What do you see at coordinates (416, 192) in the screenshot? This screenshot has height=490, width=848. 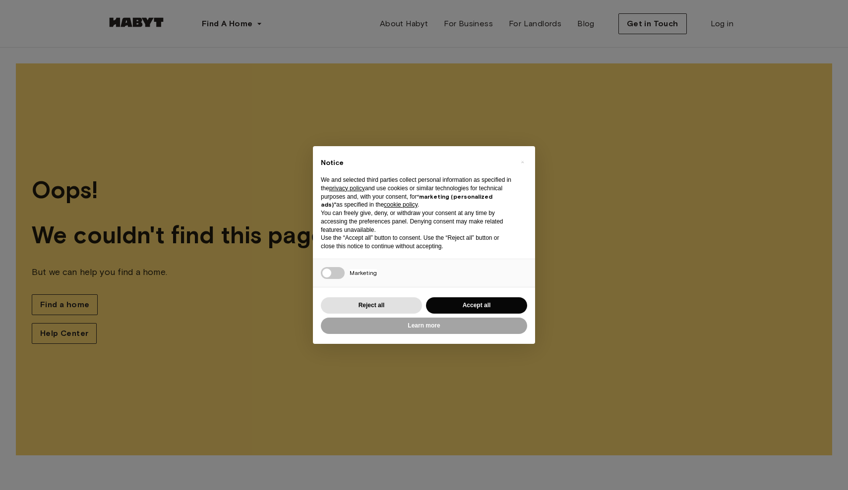 I see `p: We and selected third parties collect personal information as specified in the and use cookies or...` at bounding box center [416, 192].